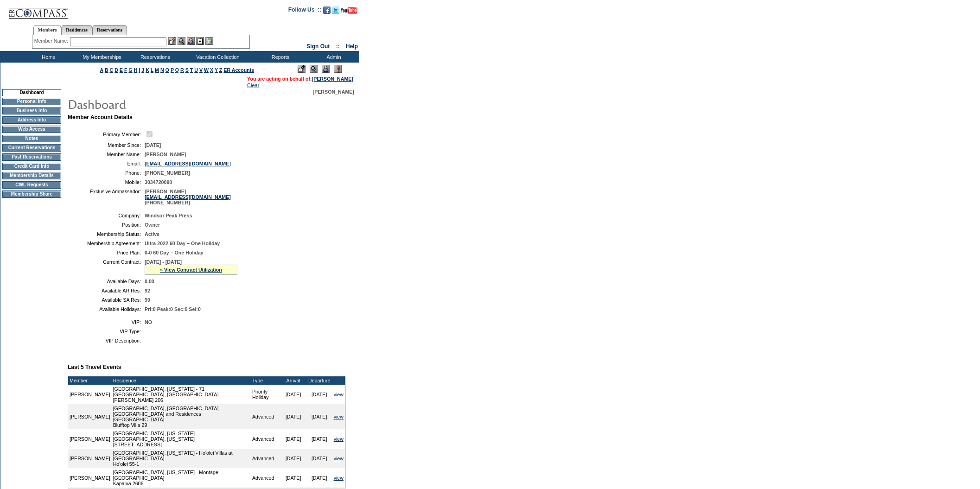 This screenshot has width=980, height=489. I want to click on span: Owner, so click(152, 225).